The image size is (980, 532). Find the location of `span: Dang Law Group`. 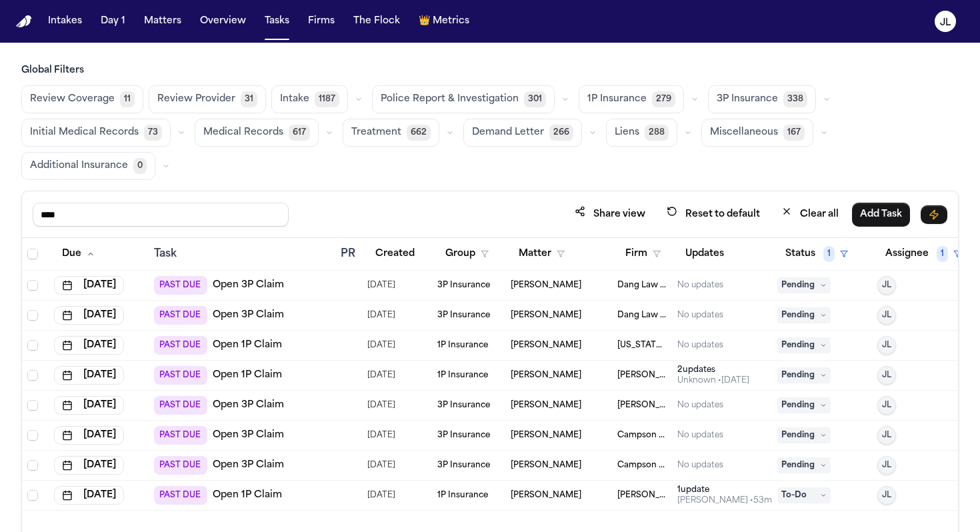

span: Dang Law Group is located at coordinates (642, 285).